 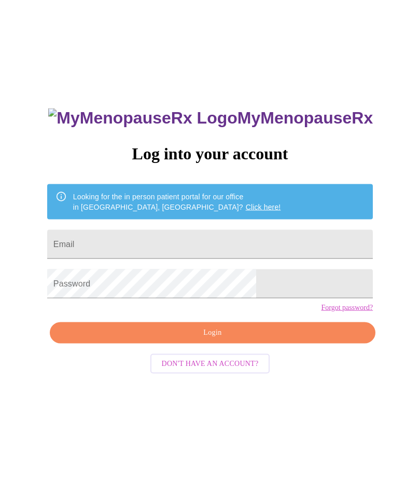 I want to click on h3: MyMenopauseRx, so click(x=210, y=118).